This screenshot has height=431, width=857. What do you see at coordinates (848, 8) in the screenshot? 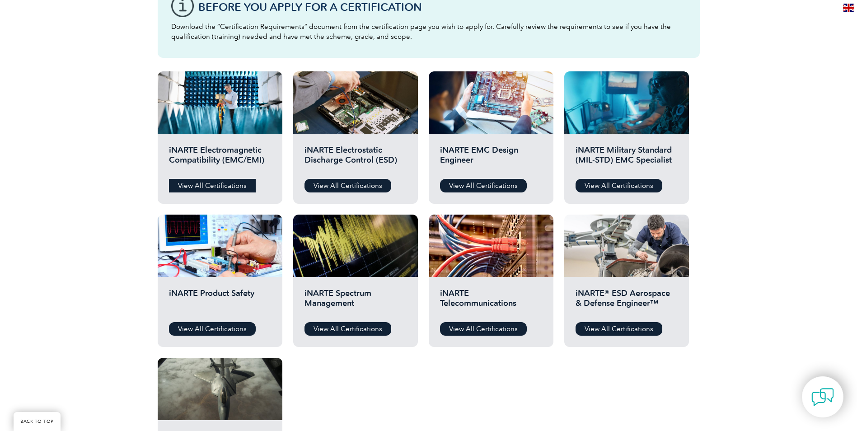
I see `img: en` at bounding box center [848, 8].